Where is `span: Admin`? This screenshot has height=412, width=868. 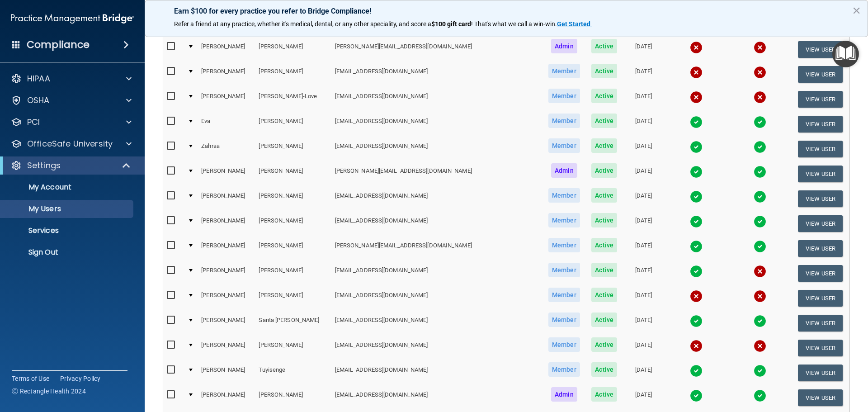 span: Admin is located at coordinates (564, 394).